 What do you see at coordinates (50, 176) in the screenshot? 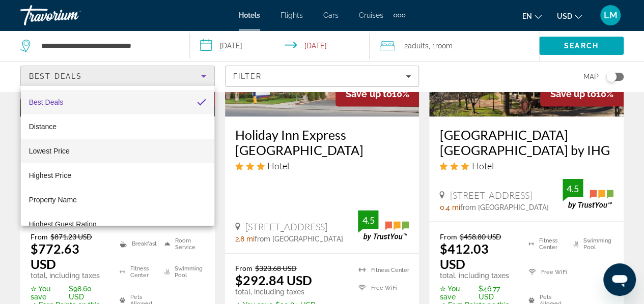
I see `span: Highest Price` at bounding box center [50, 176].